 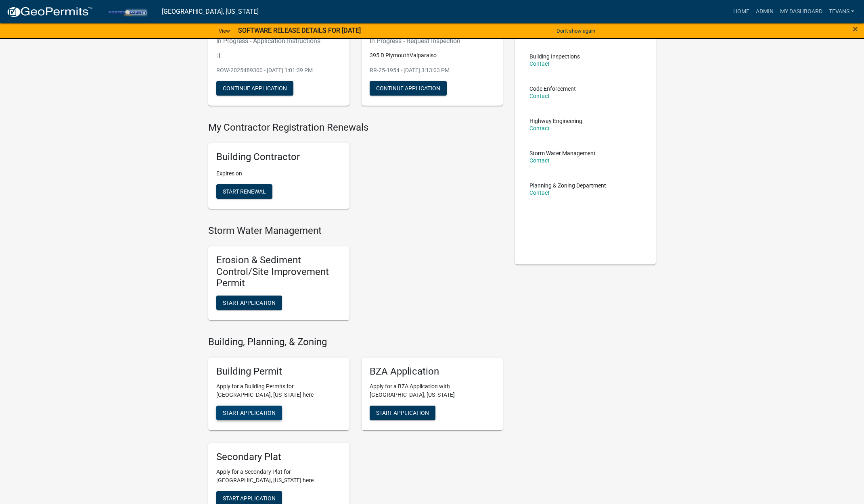 I want to click on p: Code Enforcement, so click(x=552, y=89).